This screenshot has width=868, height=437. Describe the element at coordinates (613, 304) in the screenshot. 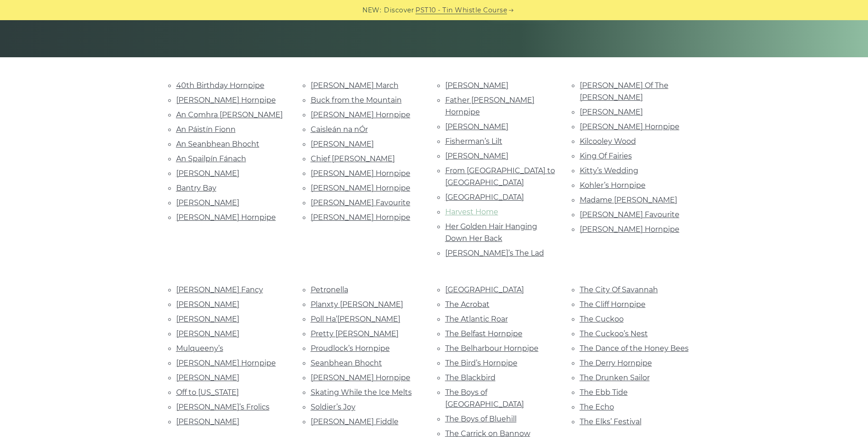

I see `a: The Cliff Hornpipe` at that location.